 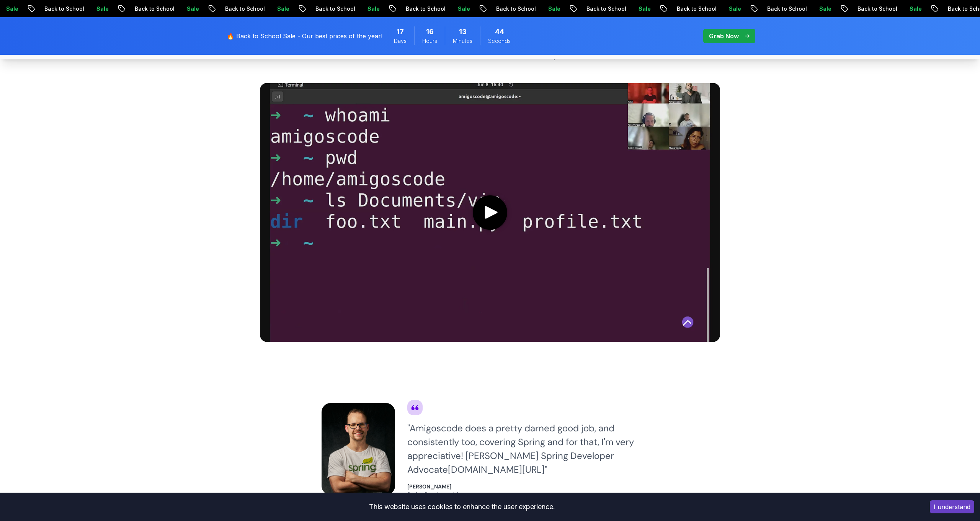 What do you see at coordinates (430, 41) in the screenshot?
I see `span: Hours` at bounding box center [430, 41].